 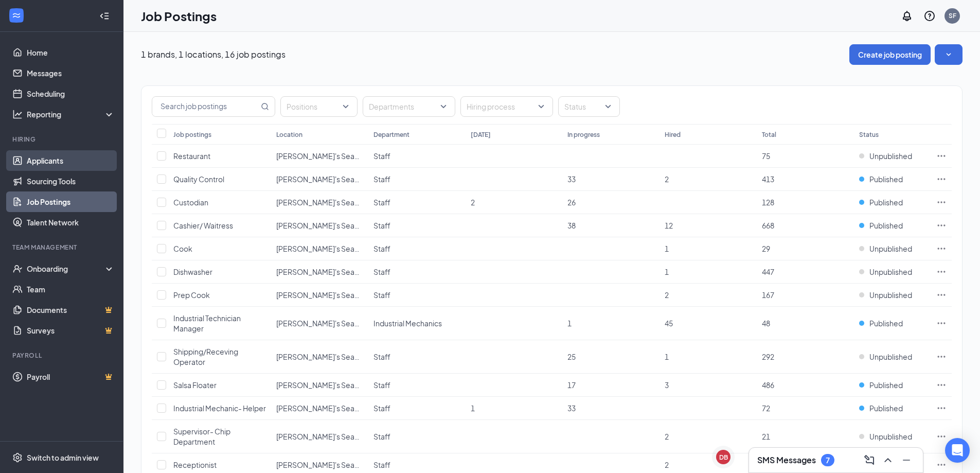 I want to click on div: Switch to admin view, so click(x=63, y=457).